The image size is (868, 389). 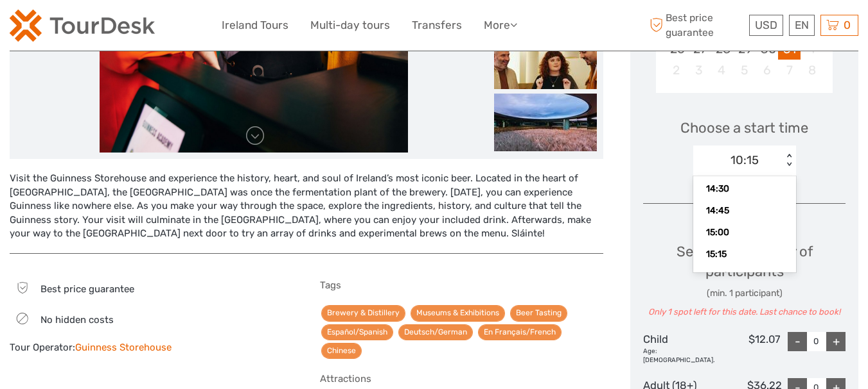 What do you see at coordinates (744, 128) in the screenshot?
I see `span: Choose a start time` at bounding box center [744, 128].